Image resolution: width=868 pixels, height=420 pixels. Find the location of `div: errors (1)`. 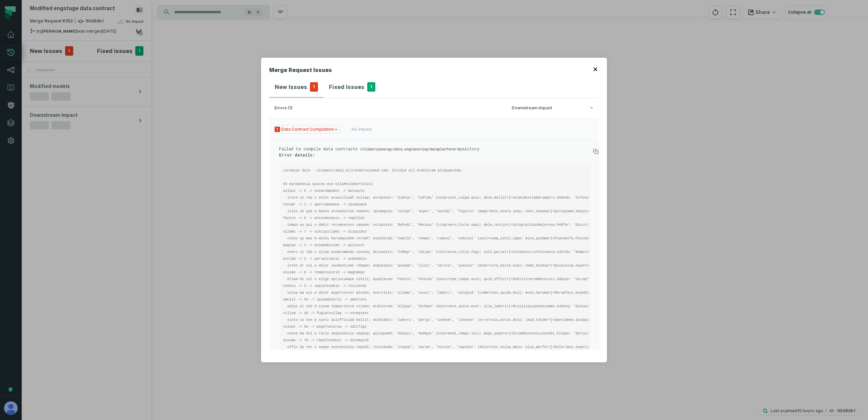

div: errors (1) is located at coordinates (391, 108).